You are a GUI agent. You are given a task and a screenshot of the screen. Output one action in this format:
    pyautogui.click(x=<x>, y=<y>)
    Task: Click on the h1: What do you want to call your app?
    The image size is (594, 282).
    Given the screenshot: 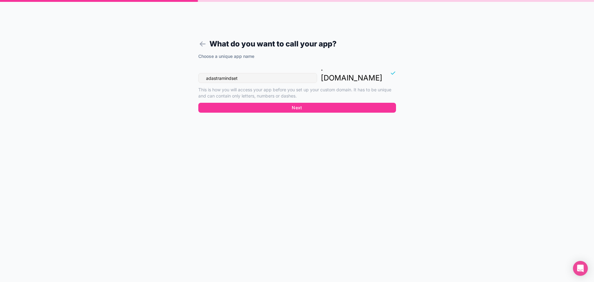 What is the action you would take?
    pyautogui.click(x=297, y=44)
    